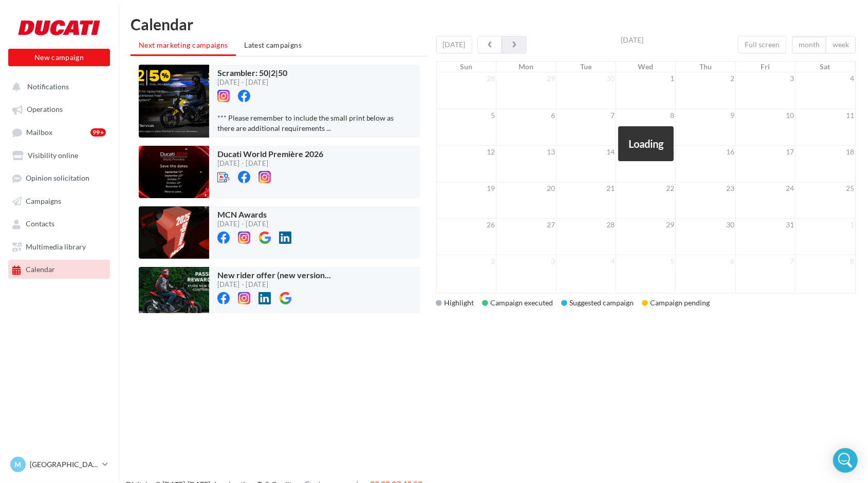  What do you see at coordinates (183, 45) in the screenshot?
I see `span: Next marketing campaigns` at bounding box center [183, 45].